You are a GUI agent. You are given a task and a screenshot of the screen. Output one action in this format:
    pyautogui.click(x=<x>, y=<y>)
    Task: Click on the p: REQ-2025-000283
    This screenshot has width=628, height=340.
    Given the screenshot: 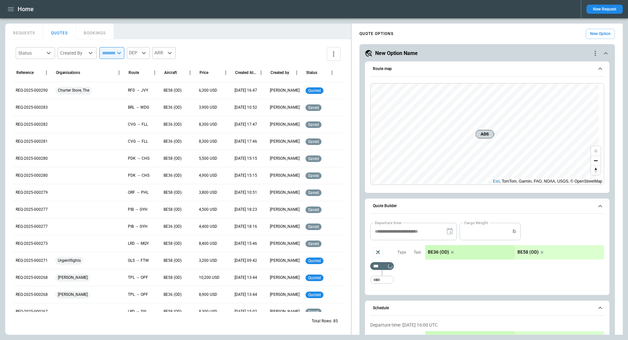 What is the action you would take?
    pyautogui.click(x=32, y=107)
    